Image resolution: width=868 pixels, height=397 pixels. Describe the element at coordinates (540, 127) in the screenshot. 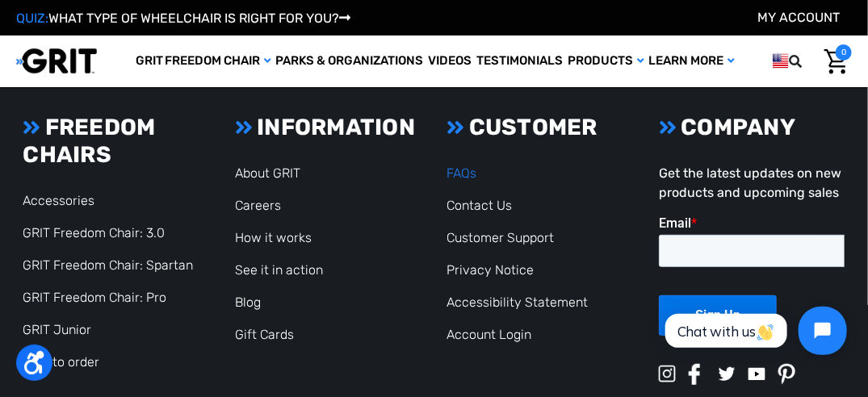

I see `h3: CUSTOMER` at that location.